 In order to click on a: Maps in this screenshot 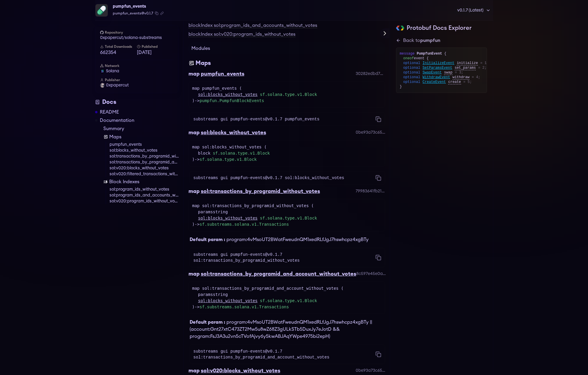, I will do `click(141, 137)`.